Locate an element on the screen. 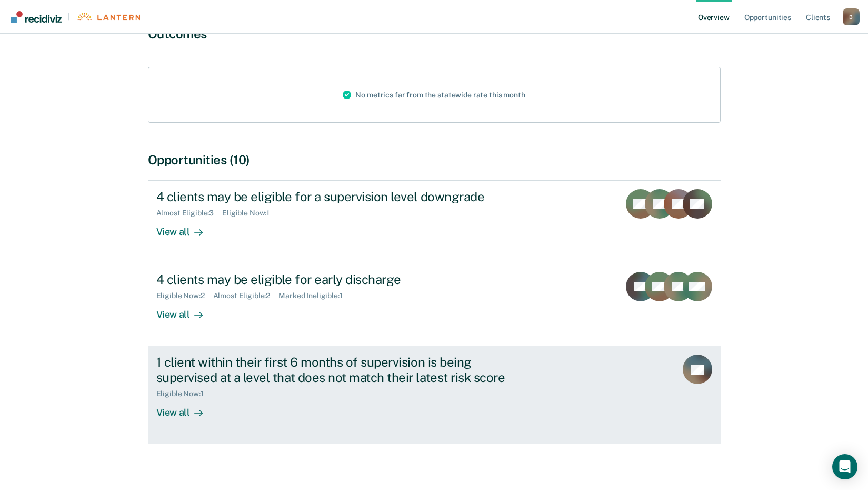 Image resolution: width=868 pixels, height=490 pixels. div: Outcomes is located at coordinates (434, 34).